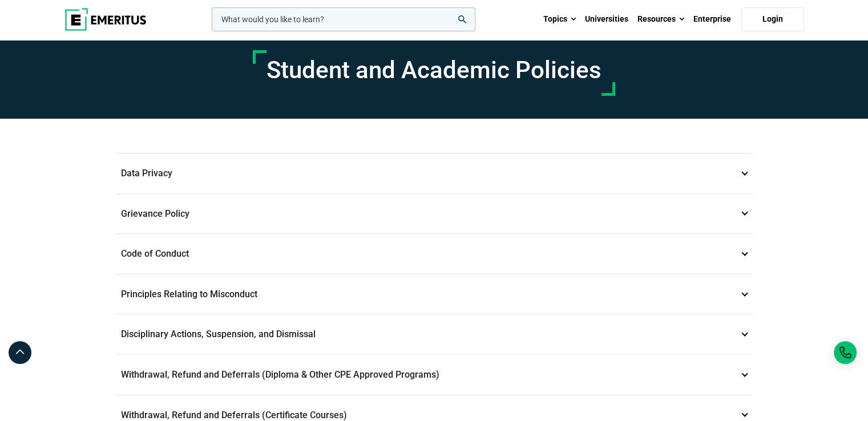 The image size is (868, 421). Describe the element at coordinates (434, 294) in the screenshot. I see `p: Principles Relating to Misconduct` at that location.